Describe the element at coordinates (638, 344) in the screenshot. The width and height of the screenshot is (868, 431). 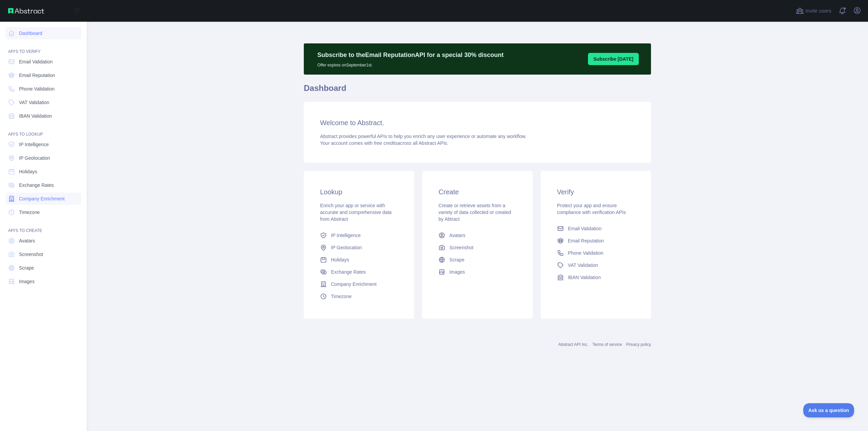
I see `a: Privacy policy` at that location.